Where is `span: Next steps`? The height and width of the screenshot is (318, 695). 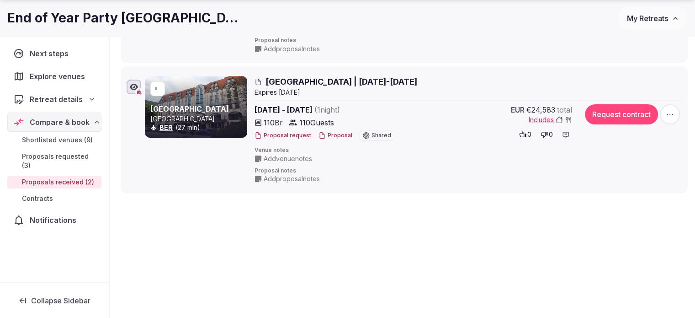 span: Next steps is located at coordinates (51, 53).